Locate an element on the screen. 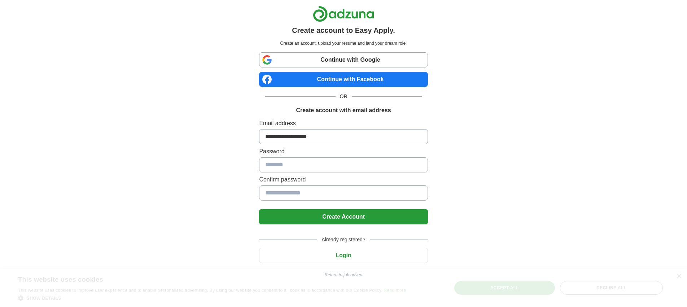 The height and width of the screenshot is (307, 687). button: Create Account is located at coordinates (343, 217).